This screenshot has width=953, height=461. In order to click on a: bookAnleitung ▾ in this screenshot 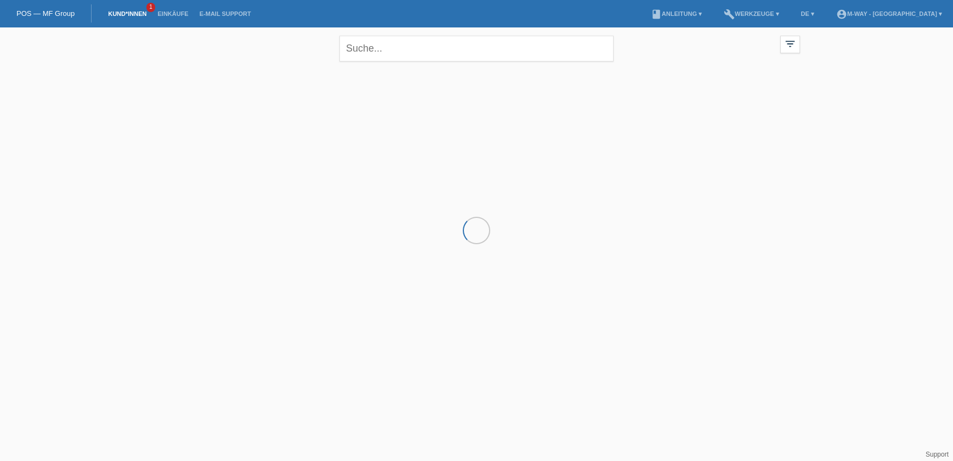, I will do `click(676, 14)`.